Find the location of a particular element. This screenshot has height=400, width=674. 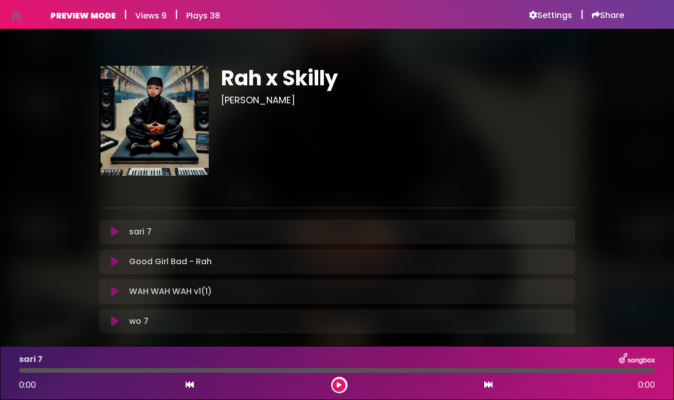

p: Good Girl Bad - Rah is located at coordinates (170, 262).